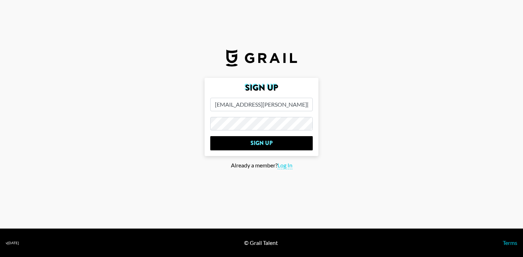 The width and height of the screenshot is (523, 257). What do you see at coordinates (261, 165) in the screenshot?
I see `div: Already a member?` at bounding box center [261, 165].